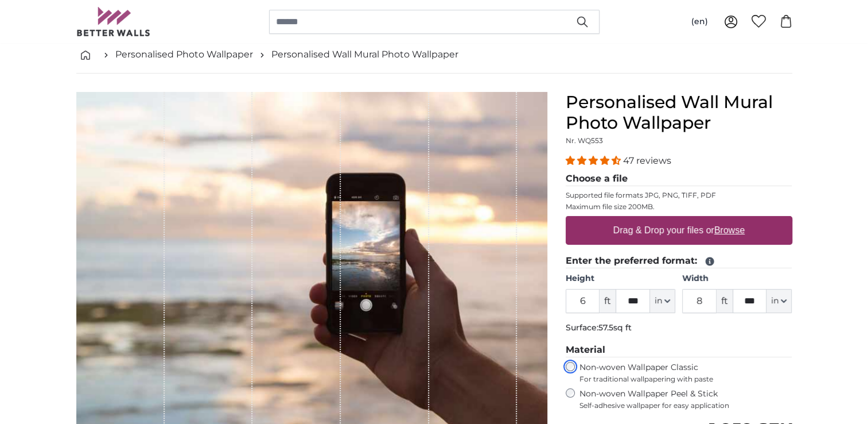 The image size is (868, 424). Describe the element at coordinates (184, 54) in the screenshot. I see `a: Personalised Photo Wallpaper` at that location.